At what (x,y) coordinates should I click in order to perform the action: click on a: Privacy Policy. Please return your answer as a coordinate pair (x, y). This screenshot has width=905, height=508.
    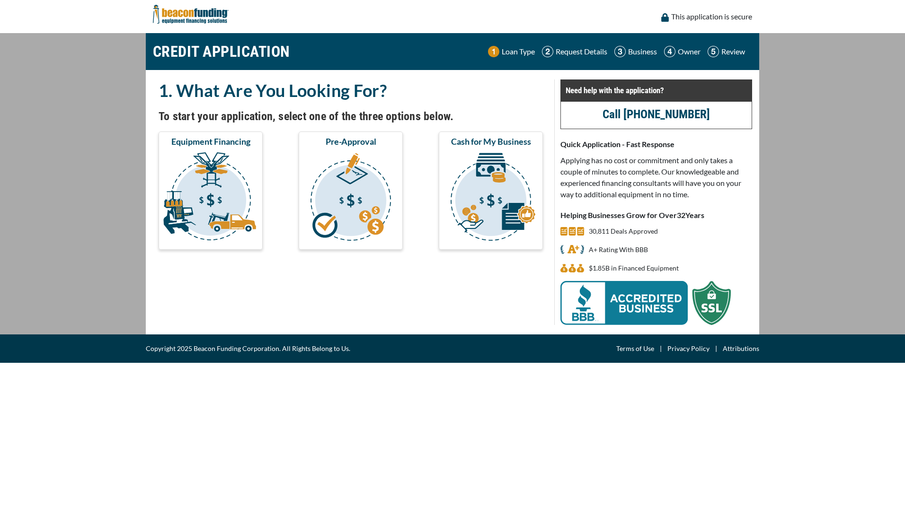
    Looking at the image, I should click on (688, 349).